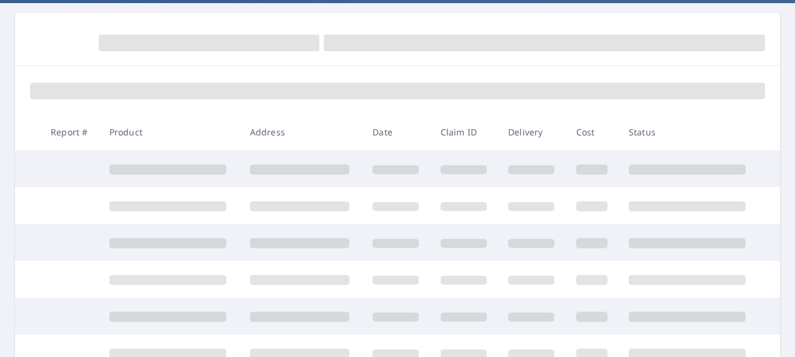 Image resolution: width=795 pixels, height=357 pixels. Describe the element at coordinates (396, 132) in the screenshot. I see `th: Date` at that location.